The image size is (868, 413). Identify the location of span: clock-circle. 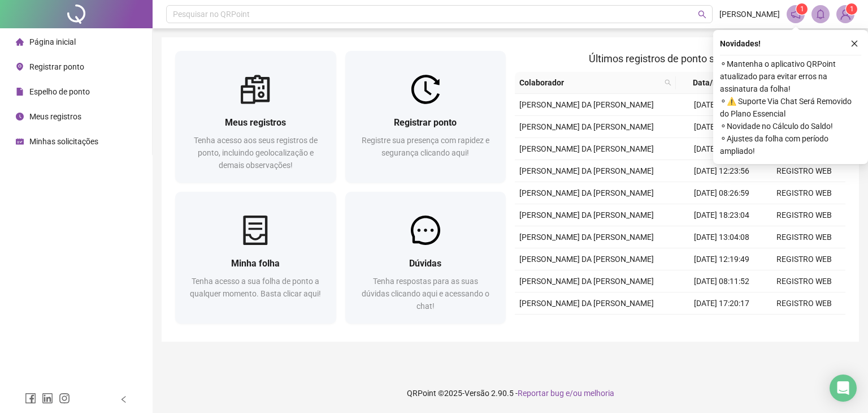
(20, 117).